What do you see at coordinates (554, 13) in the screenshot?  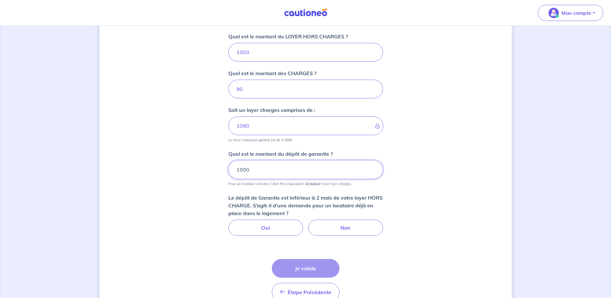 I see `img: illu_account_valid_menu.svg` at bounding box center [554, 13].